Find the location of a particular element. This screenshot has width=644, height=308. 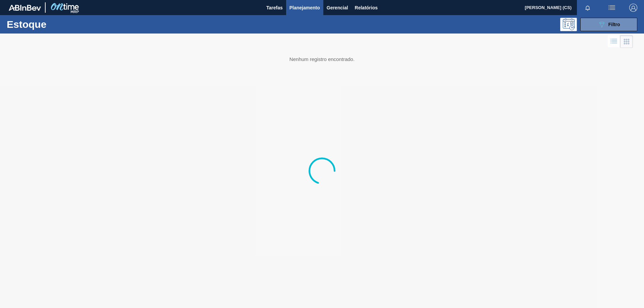

img: TNhmsLtSVTkK8tSr43FrP2fwEKptu5GPRR3wAAAABJRU5ErkJggg== is located at coordinates (25, 8).